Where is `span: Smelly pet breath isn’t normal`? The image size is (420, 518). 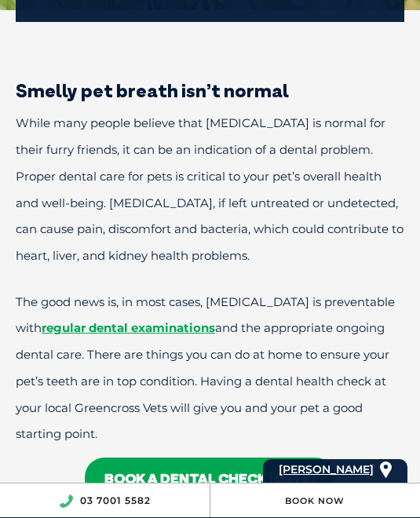
span: Smelly pet breath isn’t normal is located at coordinates (152, 90).